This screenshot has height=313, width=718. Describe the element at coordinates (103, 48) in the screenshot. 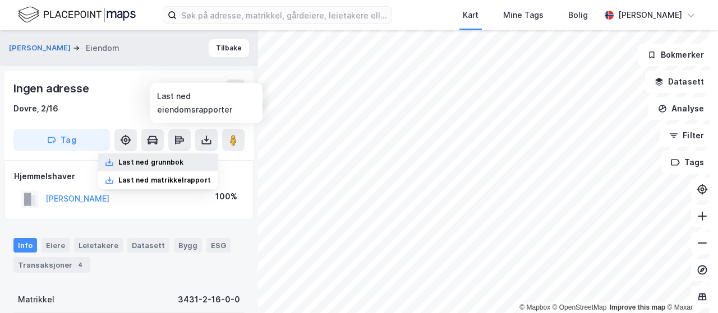

I see `div: Eiendom` at that location.